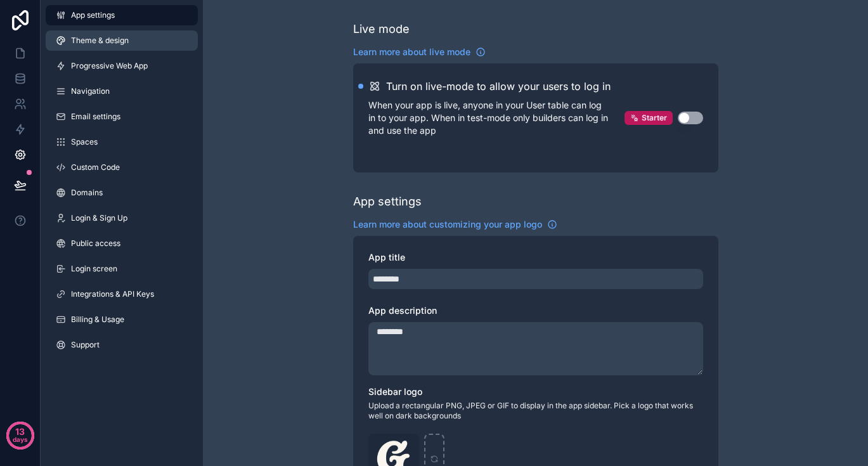 The height and width of the screenshot is (466, 868). What do you see at coordinates (99, 218) in the screenshot?
I see `span: Login & Sign Up` at bounding box center [99, 218].